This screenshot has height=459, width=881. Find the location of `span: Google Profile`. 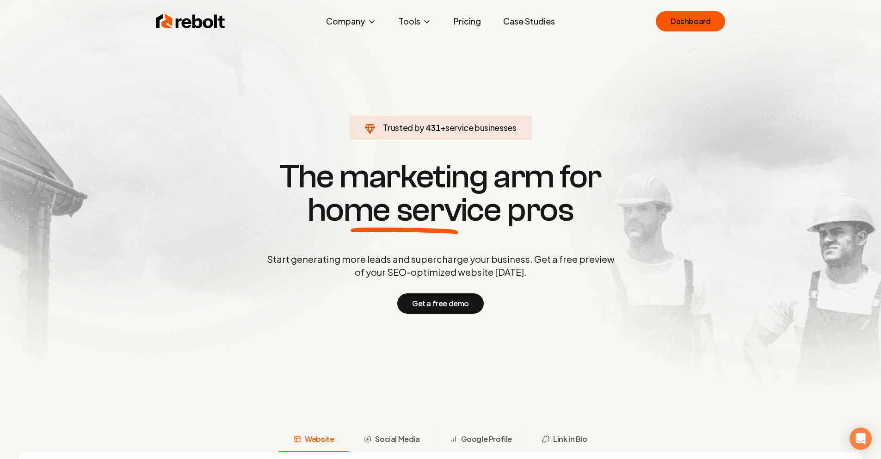

span: Google Profile is located at coordinates (487, 439).